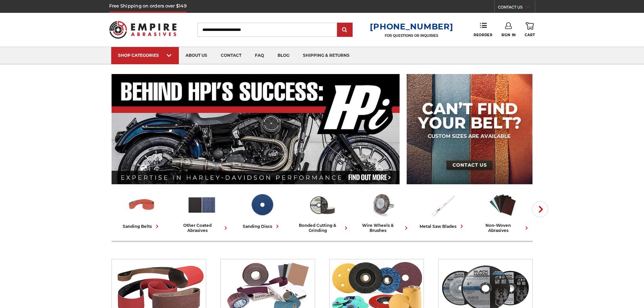 The width and height of the screenshot is (644, 308). Describe the element at coordinates (503, 205) in the screenshot. I see `img: Non-woven Abrasives` at that location.